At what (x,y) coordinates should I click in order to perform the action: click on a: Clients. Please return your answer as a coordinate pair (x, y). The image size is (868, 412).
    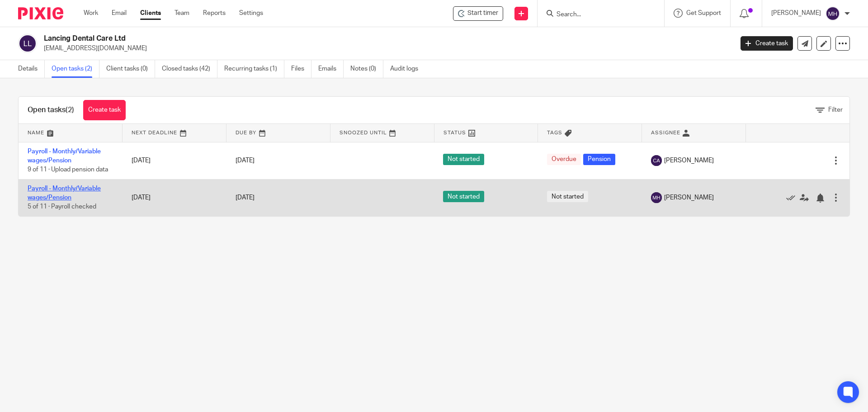
    Looking at the image, I should click on (150, 13).